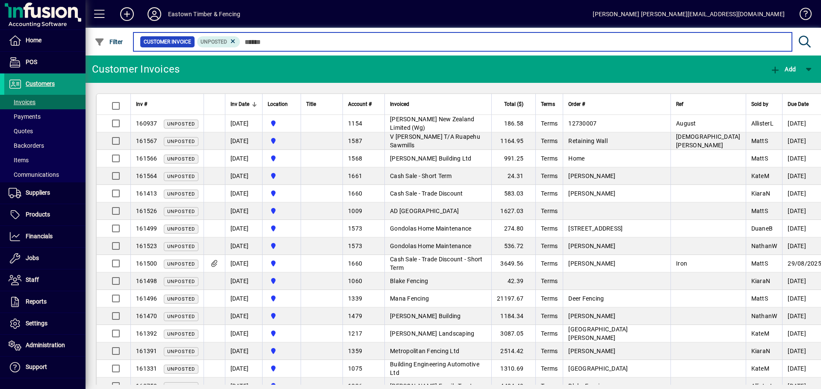  Describe the element at coordinates (26, 146) in the screenshot. I see `span: Backorders` at that location.